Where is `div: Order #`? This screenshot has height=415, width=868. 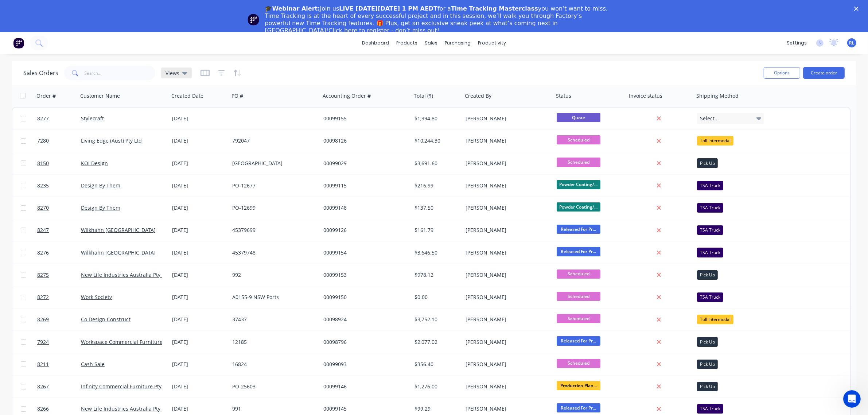
div: Order # is located at coordinates (46, 96).